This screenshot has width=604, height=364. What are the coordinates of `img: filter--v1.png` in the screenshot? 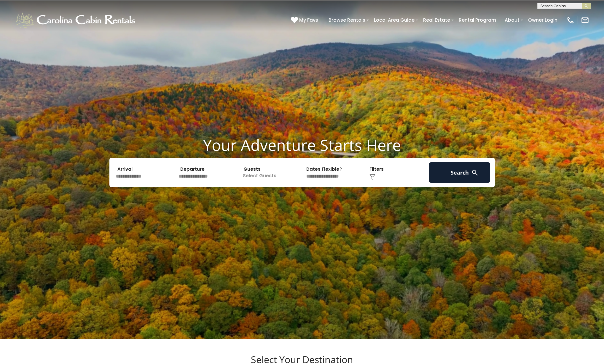 It's located at (373, 177).